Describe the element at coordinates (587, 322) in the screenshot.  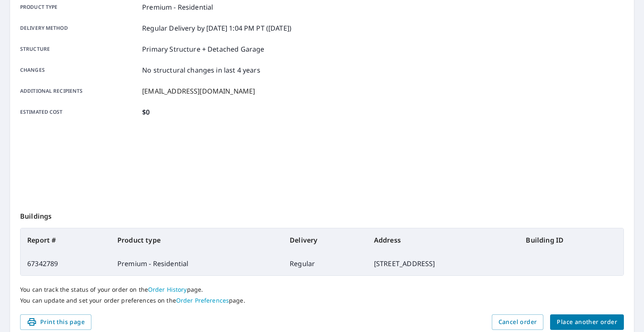
I see `span: Place another order` at that location.